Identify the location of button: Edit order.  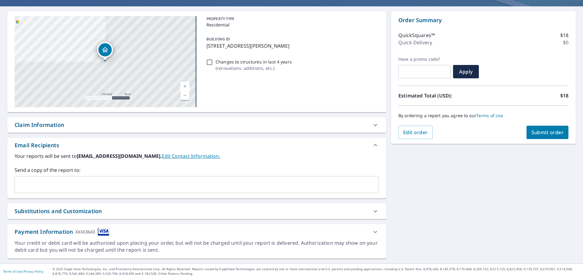
(416, 132).